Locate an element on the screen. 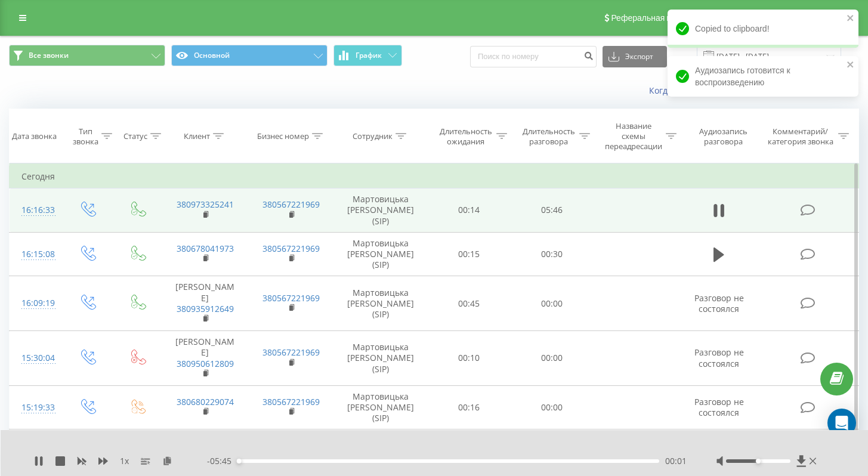  div: Аудиозапись готовится к воспроизведению is located at coordinates (763, 76).